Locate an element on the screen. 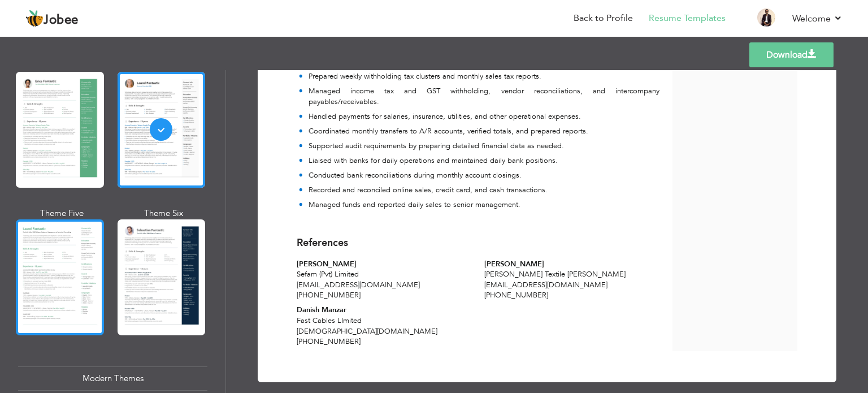 The image size is (868, 393). div: Danish Manzar is located at coordinates (385, 309).